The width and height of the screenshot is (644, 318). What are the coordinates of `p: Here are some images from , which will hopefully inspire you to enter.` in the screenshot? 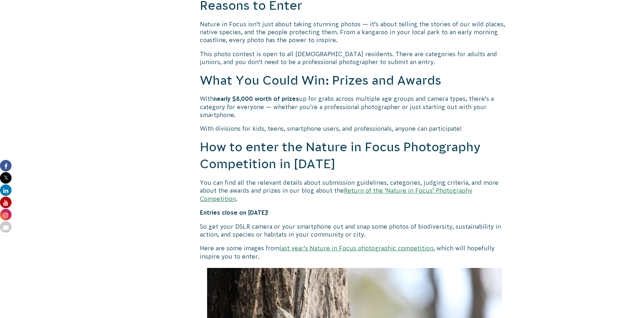 It's located at (354, 252).